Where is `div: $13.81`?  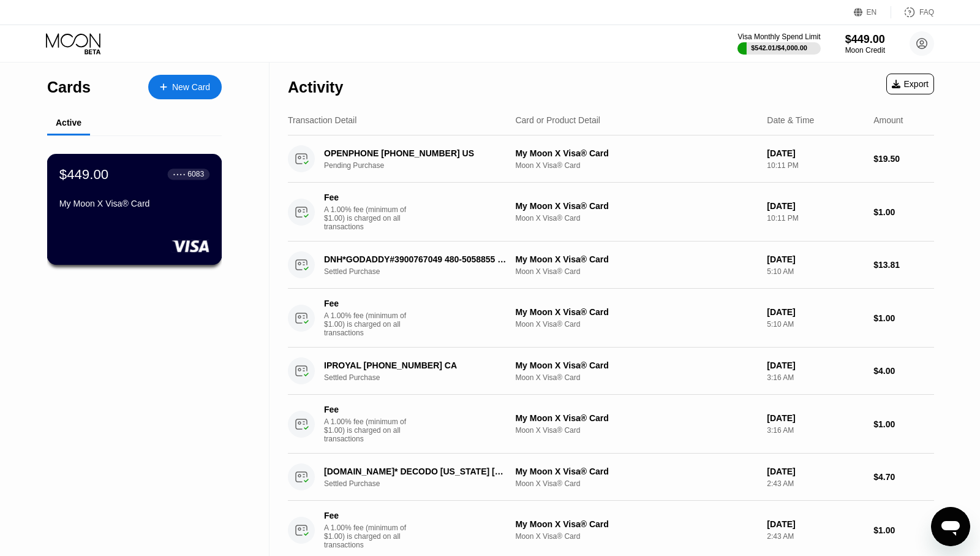 div: $13.81 is located at coordinates (904, 265).